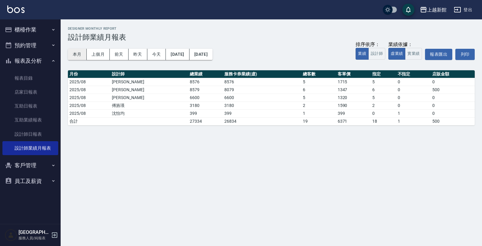 This screenshot has width=482, height=246. Describe the element at coordinates (362, 54) in the screenshot. I see `button: 業績` at that location.